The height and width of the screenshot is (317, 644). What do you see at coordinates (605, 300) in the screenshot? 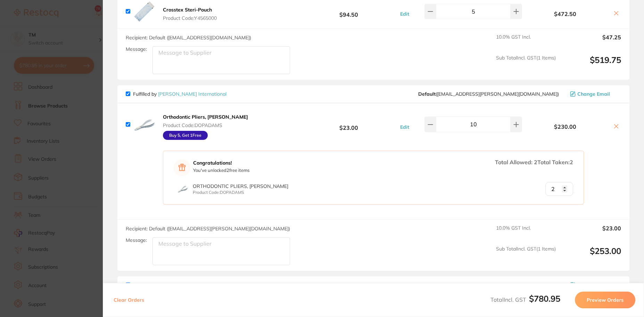
I see `button: Preview Orders` at bounding box center [605, 300].